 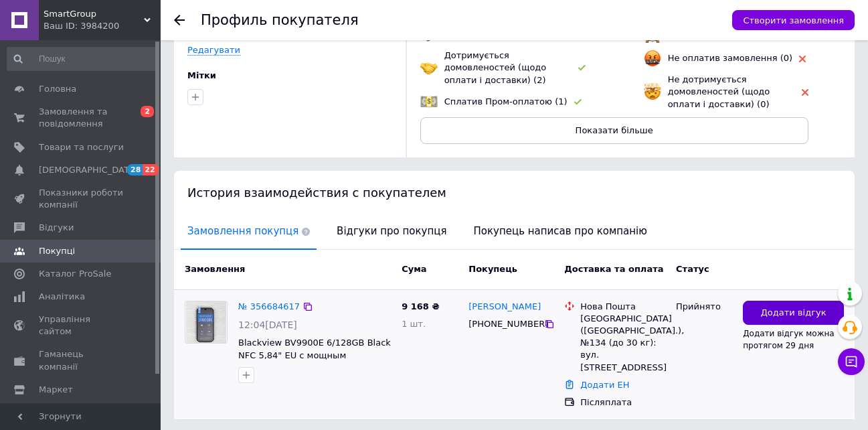 What do you see at coordinates (81, 199) in the screenshot?
I see `span: Показники роботи компанії` at bounding box center [81, 199].